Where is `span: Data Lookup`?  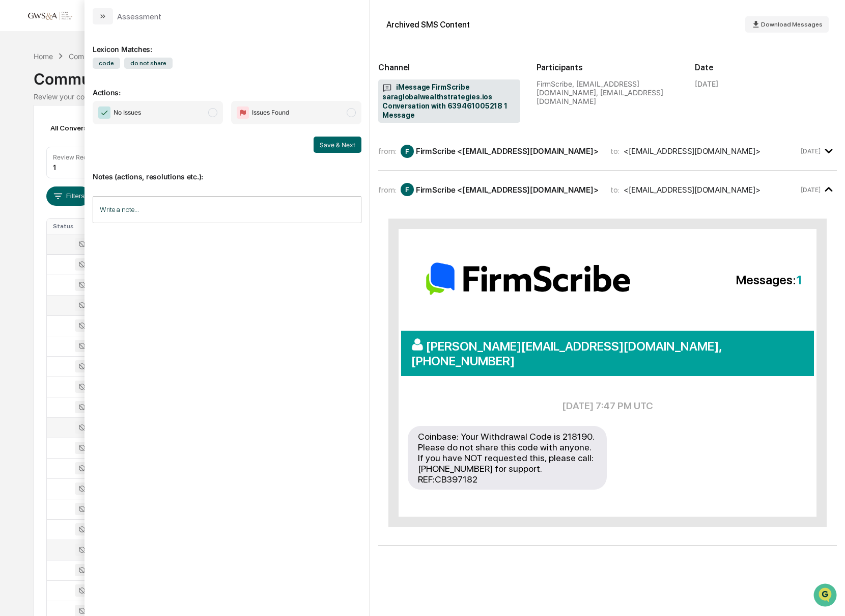 span: Data Lookup is located at coordinates (43, 153).